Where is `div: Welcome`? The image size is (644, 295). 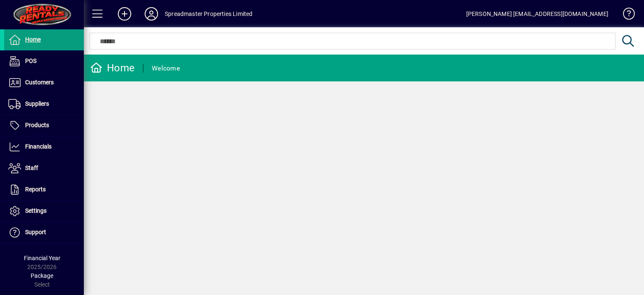 div: Welcome is located at coordinates (165, 69).